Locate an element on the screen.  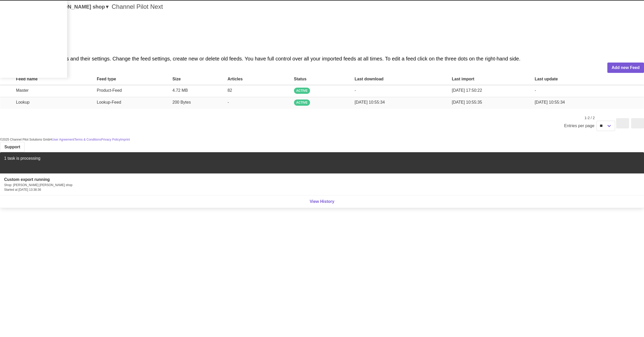
span: Lookup is located at coordinates (23, 102).